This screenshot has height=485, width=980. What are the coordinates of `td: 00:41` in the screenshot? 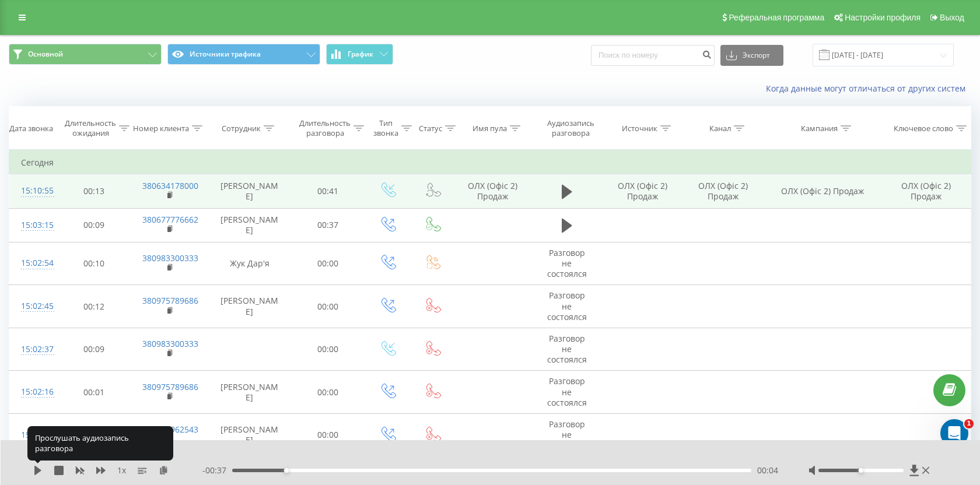 It's located at (328, 191).